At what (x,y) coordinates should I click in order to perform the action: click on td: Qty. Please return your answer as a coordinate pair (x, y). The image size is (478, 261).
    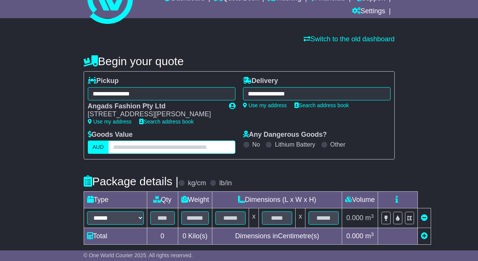
    Looking at the image, I should click on (162, 200).